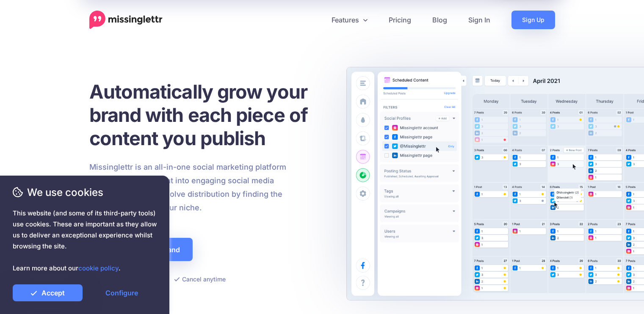 The image size is (644, 314). What do you see at coordinates (98, 268) in the screenshot?
I see `a: cookie policy` at bounding box center [98, 268].